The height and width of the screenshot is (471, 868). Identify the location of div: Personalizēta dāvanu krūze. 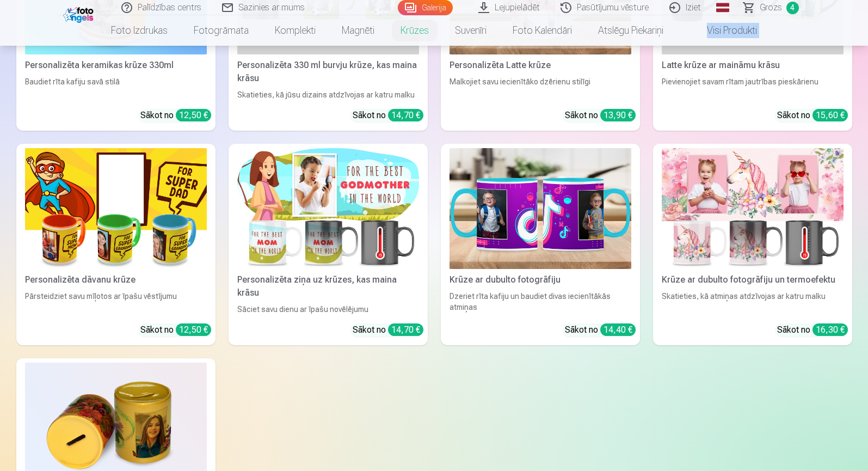
(116, 279).